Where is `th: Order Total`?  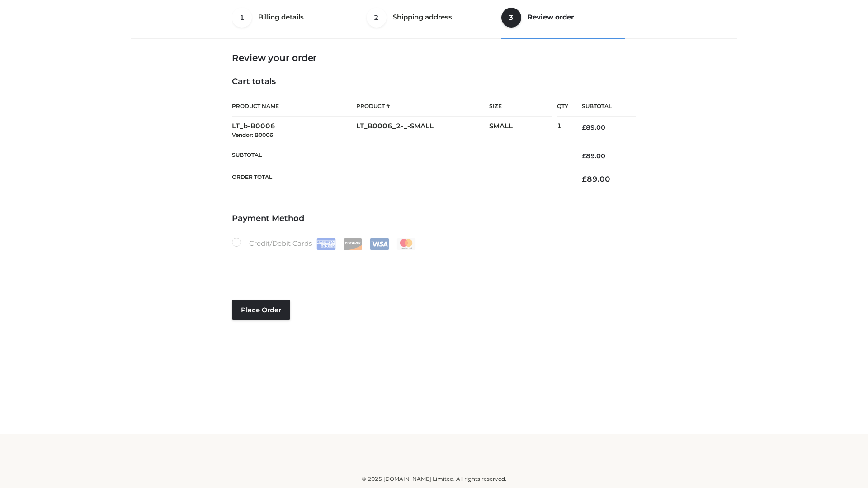
th: Order Total is located at coordinates (400, 179).